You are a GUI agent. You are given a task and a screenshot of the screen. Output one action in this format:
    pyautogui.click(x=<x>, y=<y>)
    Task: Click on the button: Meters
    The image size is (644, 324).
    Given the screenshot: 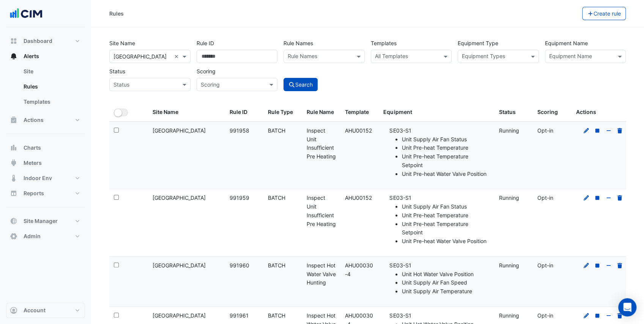 What is the action you would take?
    pyautogui.click(x=46, y=163)
    